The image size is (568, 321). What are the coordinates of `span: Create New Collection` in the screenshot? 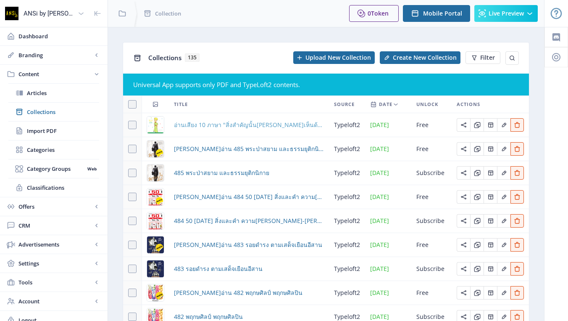 It's located at (425, 58).